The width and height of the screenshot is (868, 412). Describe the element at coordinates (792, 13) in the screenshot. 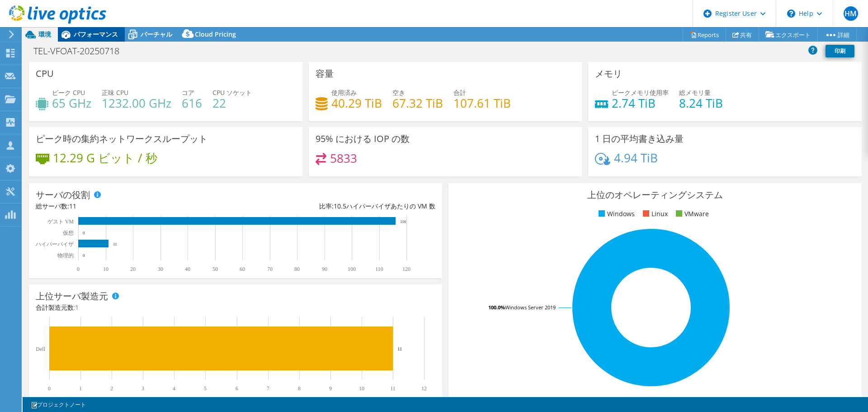

I see `svg: \n` at that location.